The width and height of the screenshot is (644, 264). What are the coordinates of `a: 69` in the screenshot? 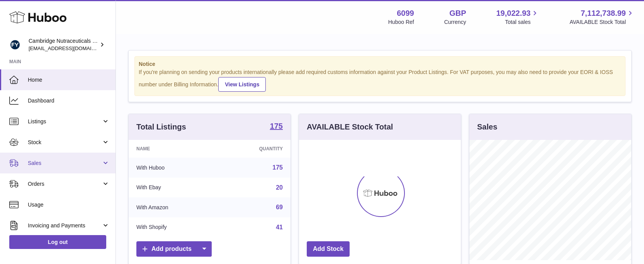 It's located at (279, 207).